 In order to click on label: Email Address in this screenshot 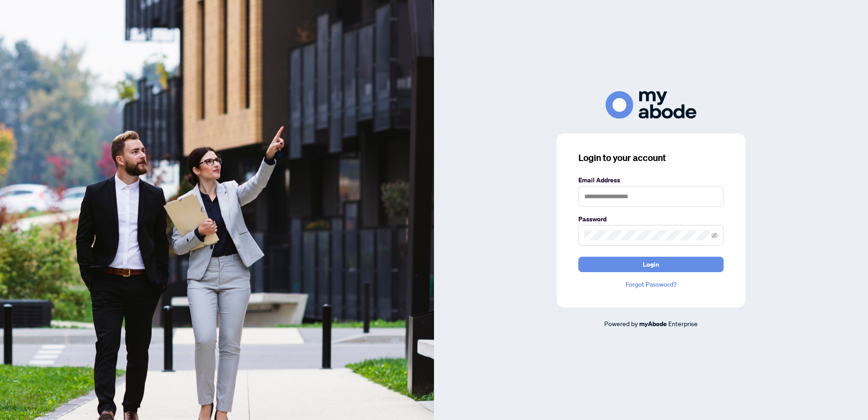, I will do `click(651, 180)`.